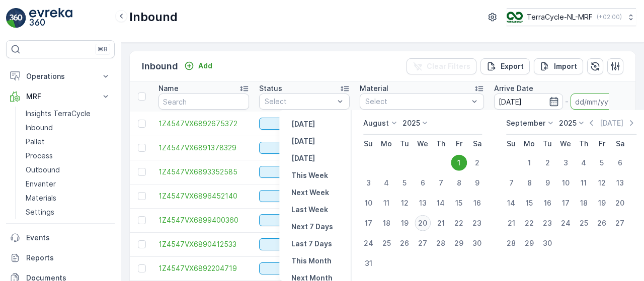 The image size is (644, 281). Describe the element at coordinates (204, 124) in the screenshot. I see `a: 1Z4547VX6892675372` at that location.